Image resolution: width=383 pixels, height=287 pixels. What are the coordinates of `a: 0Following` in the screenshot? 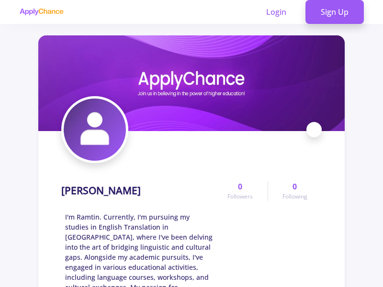 It's located at (295, 191).